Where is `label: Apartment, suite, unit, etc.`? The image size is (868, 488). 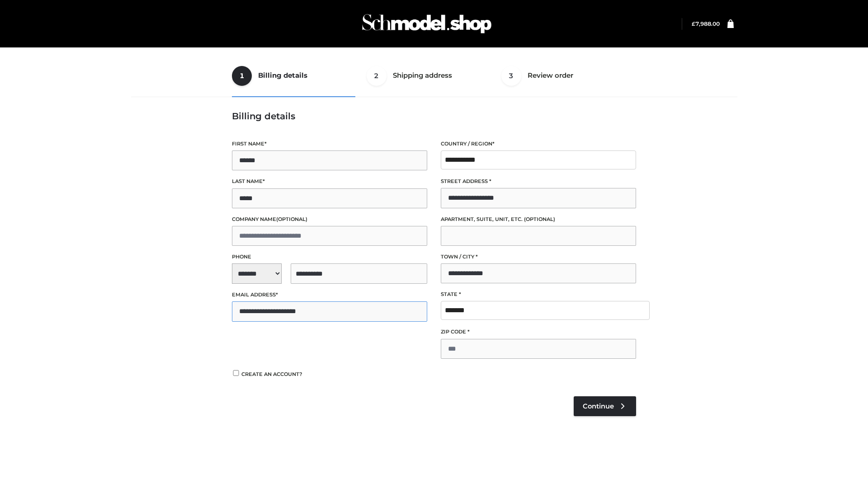
label: Apartment, suite, unit, etc. is located at coordinates (539, 219).